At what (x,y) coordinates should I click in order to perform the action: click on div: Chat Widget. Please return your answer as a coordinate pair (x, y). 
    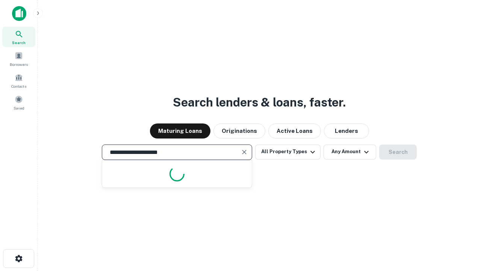
    Looking at the image, I should click on (462, 229).